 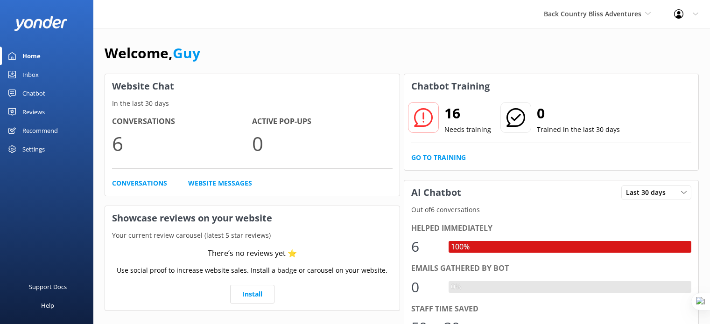 What do you see at coordinates (578, 113) in the screenshot?
I see `h2: 0` at bounding box center [578, 113].